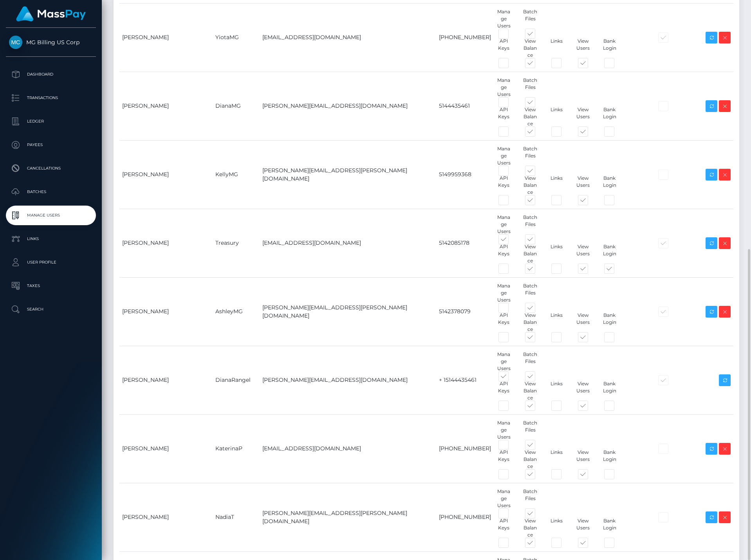  What do you see at coordinates (51, 122) in the screenshot?
I see `a: Ledger` at bounding box center [51, 122].